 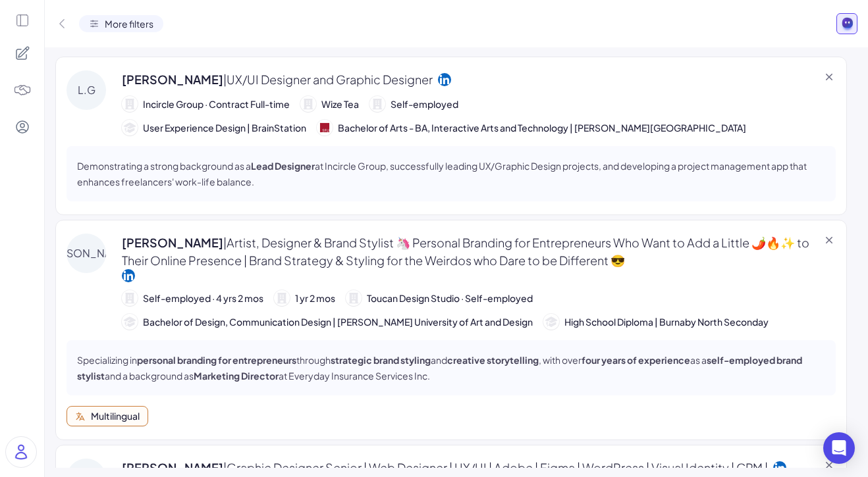 What do you see at coordinates (666, 322) in the screenshot?
I see `span: High School Diploma | Burnaby North Seconday` at bounding box center [666, 322].